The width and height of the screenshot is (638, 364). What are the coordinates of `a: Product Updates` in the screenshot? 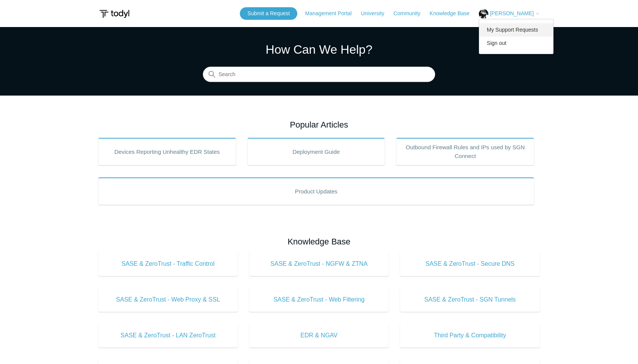 It's located at (316, 191).